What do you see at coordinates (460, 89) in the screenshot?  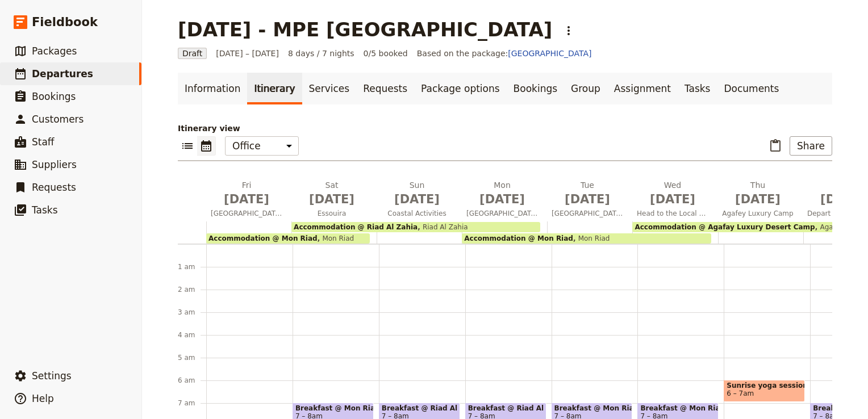 I see `a: Package options` at bounding box center [460, 89].